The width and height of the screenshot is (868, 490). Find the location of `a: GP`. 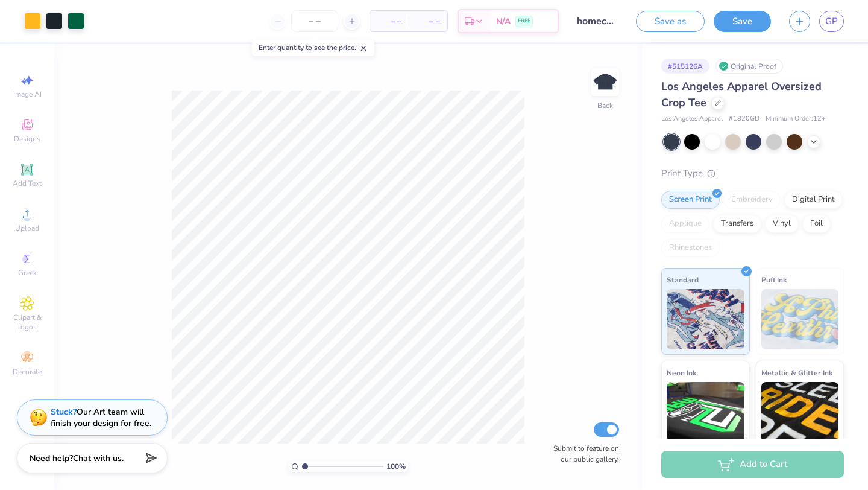

a: GP is located at coordinates (832, 21).